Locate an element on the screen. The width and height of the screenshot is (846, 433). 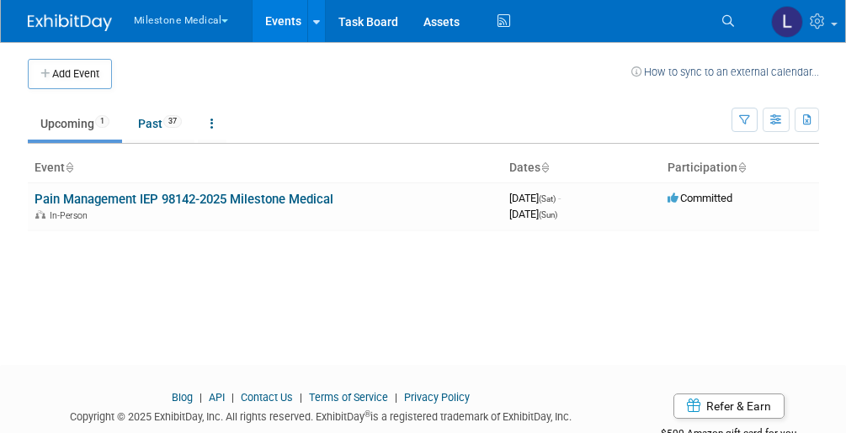
span: 1 is located at coordinates (102, 121).